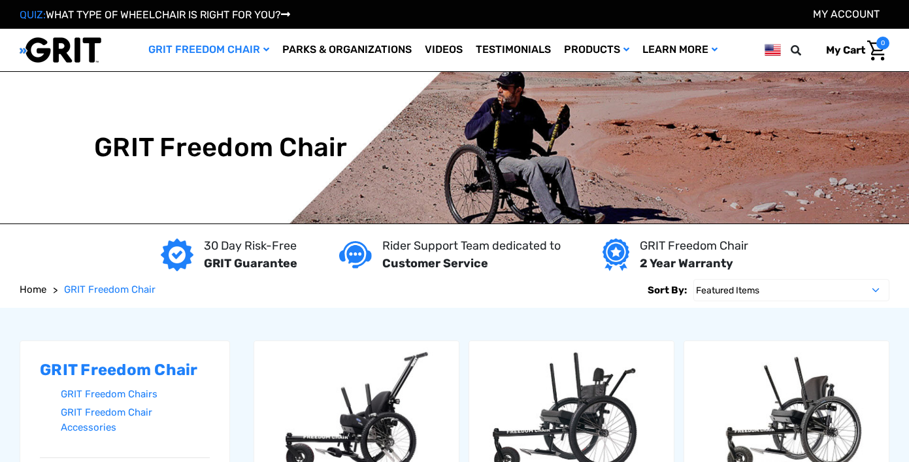  What do you see at coordinates (33, 289) in the screenshot?
I see `span: Home` at bounding box center [33, 289].